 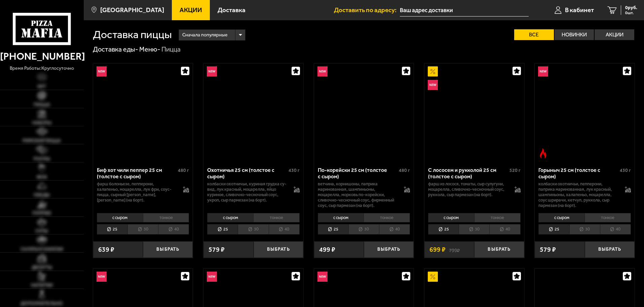 What do you see at coordinates (247, 173) in the screenshot?
I see `div: Охотничья 25 см (толстое с сыром)` at bounding box center [247, 173].